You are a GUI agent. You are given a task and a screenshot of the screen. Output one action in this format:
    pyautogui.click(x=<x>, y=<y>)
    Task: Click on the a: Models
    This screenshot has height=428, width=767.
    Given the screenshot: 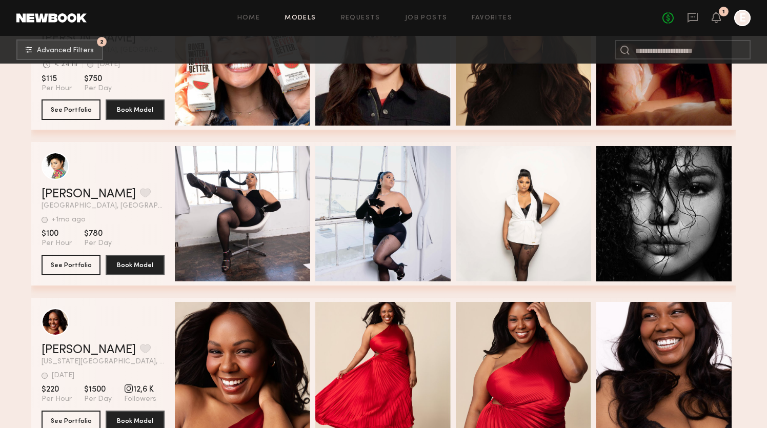 What is the action you would take?
    pyautogui.click(x=300, y=18)
    